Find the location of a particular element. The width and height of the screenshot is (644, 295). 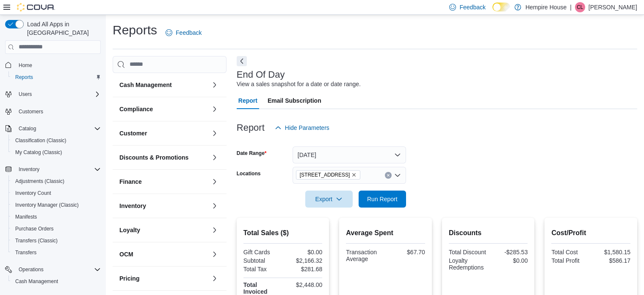

button: Home is located at coordinates (53, 65).